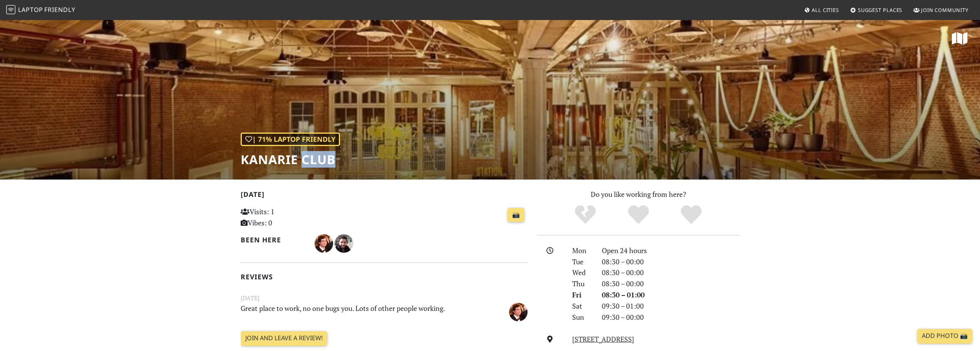 The height and width of the screenshot is (351, 980). What do you see at coordinates (582, 273) in the screenshot?
I see `div: Wed` at bounding box center [582, 273].